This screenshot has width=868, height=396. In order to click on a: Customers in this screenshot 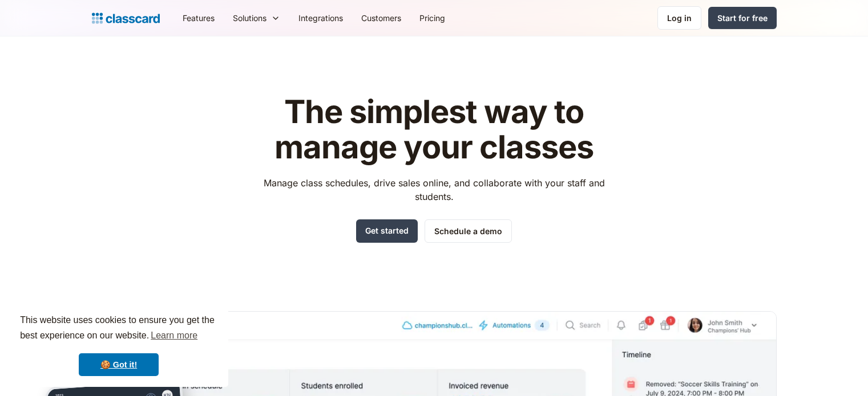, I will do `click(381, 18)`.